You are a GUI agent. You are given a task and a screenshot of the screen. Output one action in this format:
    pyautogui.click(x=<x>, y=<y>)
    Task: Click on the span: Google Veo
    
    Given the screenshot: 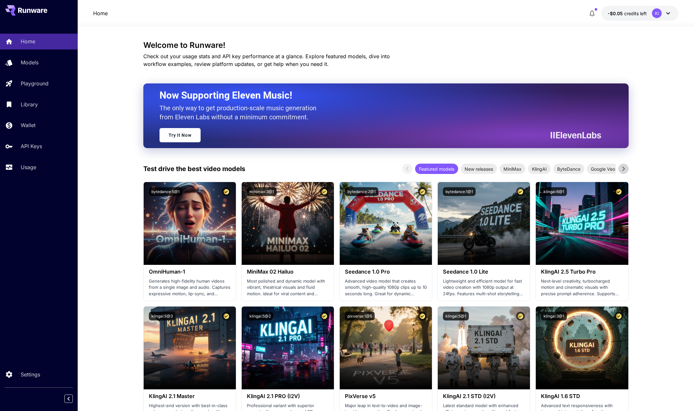 What is the action you would take?
    pyautogui.click(x=603, y=169)
    